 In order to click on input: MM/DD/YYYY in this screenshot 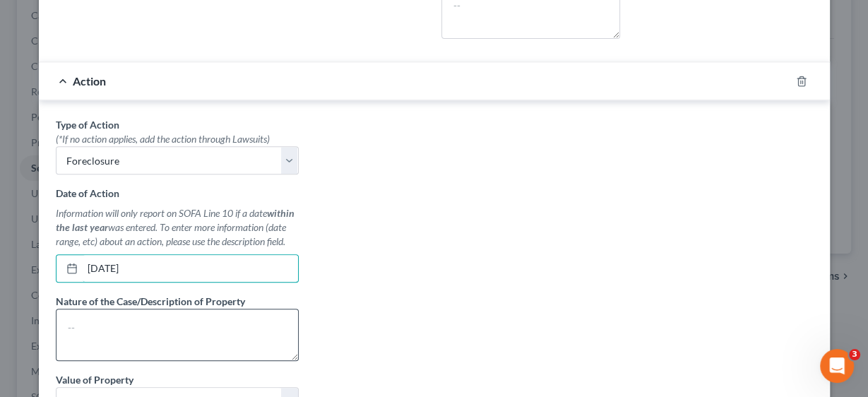, I will do `click(190, 269)`.